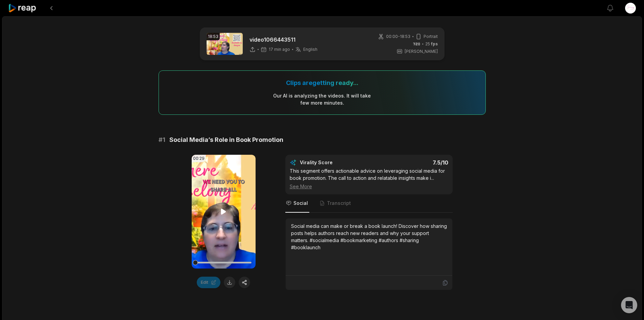  Describe the element at coordinates (279, 49) in the screenshot. I see `span: 17 min ago` at that location.